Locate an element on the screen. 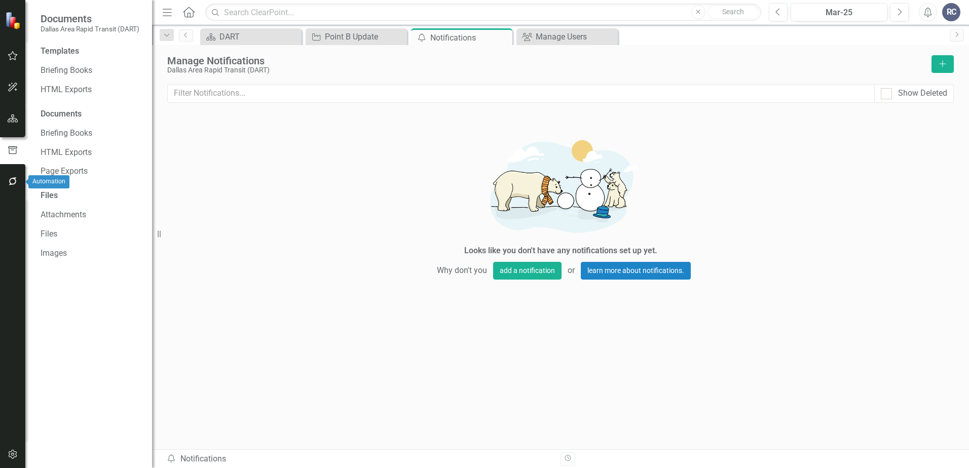  input: Filter Notifications... is located at coordinates (521, 93).